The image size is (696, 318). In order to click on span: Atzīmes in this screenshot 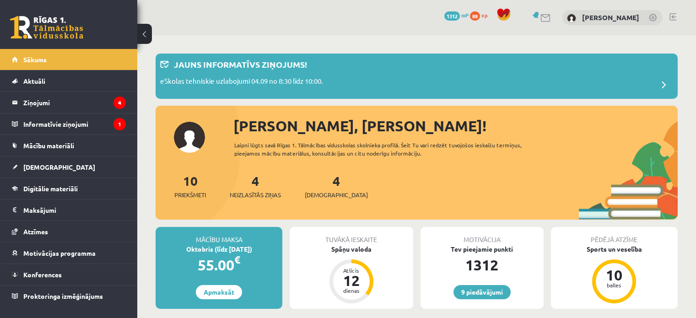, I will do `click(36, 232)`.